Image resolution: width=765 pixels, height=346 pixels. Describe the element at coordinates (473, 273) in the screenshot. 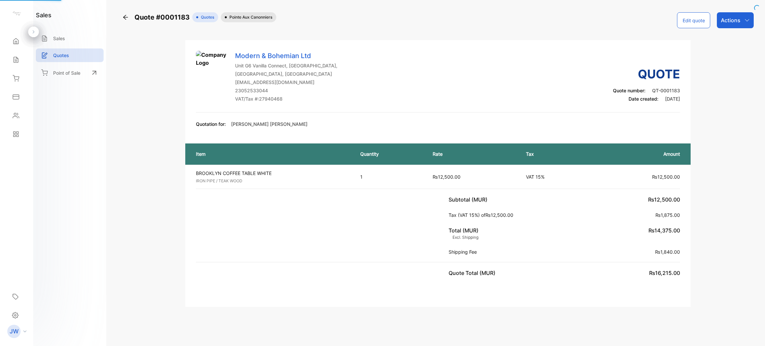

I see `p: Quote Total (MUR)` at that location.